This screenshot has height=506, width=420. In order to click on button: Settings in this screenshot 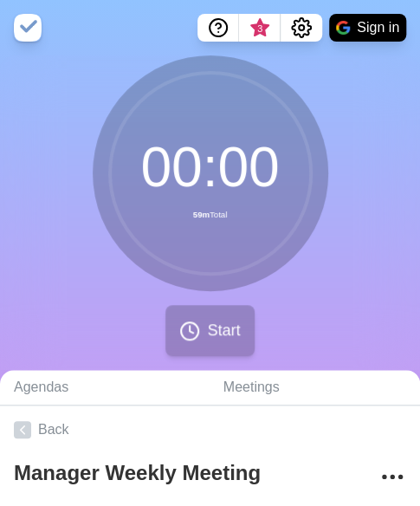, I will do `click(302, 27)`.